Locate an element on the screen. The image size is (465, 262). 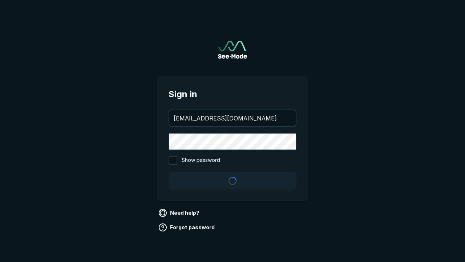
span: Sign in is located at coordinates (233, 94).